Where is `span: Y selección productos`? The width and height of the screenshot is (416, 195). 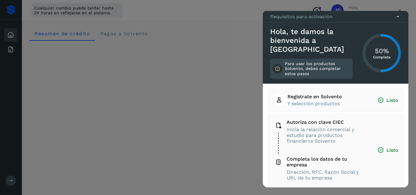 span: Y selección productos is located at coordinates (315, 104).